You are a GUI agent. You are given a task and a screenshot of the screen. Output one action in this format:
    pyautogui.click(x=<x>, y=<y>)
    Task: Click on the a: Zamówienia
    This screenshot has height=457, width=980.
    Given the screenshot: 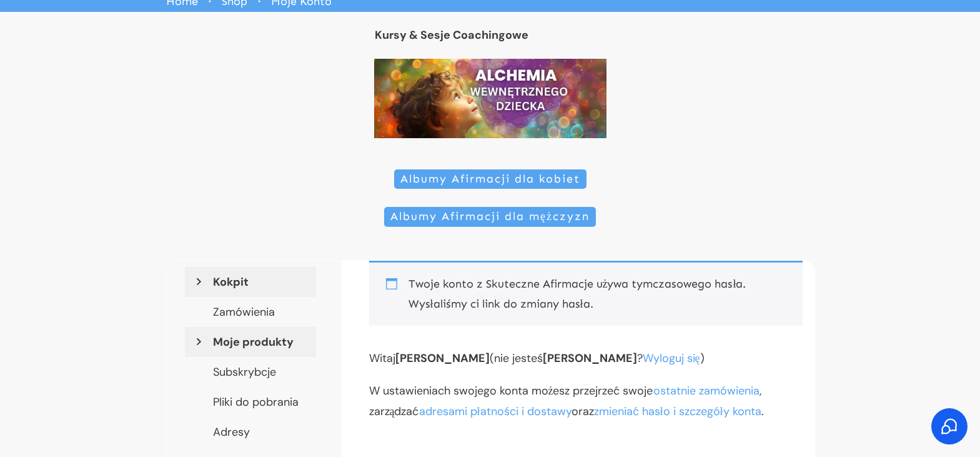 What is the action you would take?
    pyautogui.click(x=251, y=312)
    